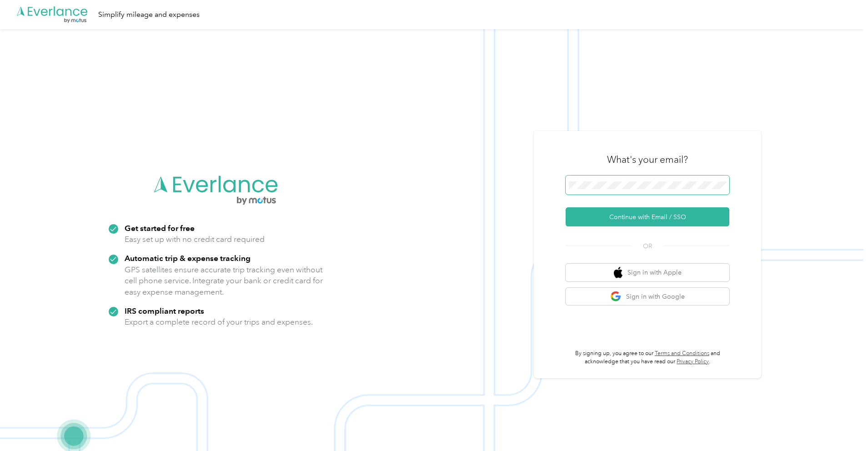  I want to click on strong: IRS compliant reports, so click(164, 311).